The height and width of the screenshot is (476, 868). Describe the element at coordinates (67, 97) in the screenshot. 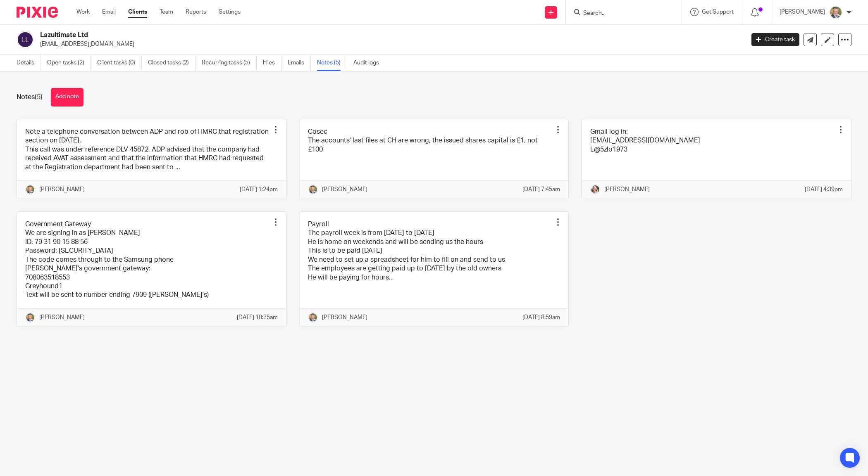

I see `button: Add note` at that location.